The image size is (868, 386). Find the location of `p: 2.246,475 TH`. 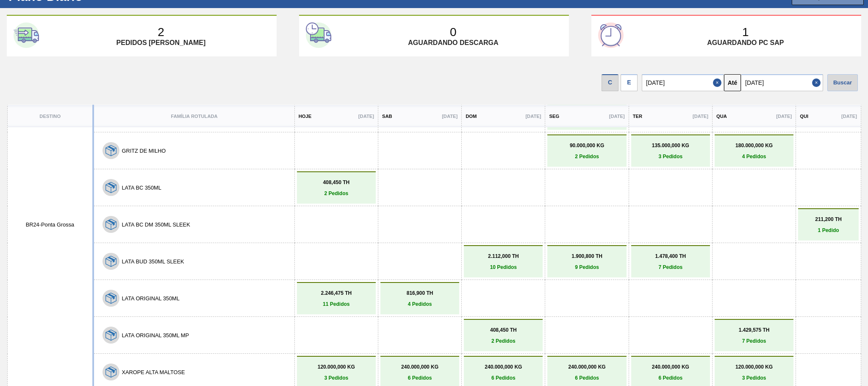

p: 2.246,475 TH is located at coordinates (337, 293).